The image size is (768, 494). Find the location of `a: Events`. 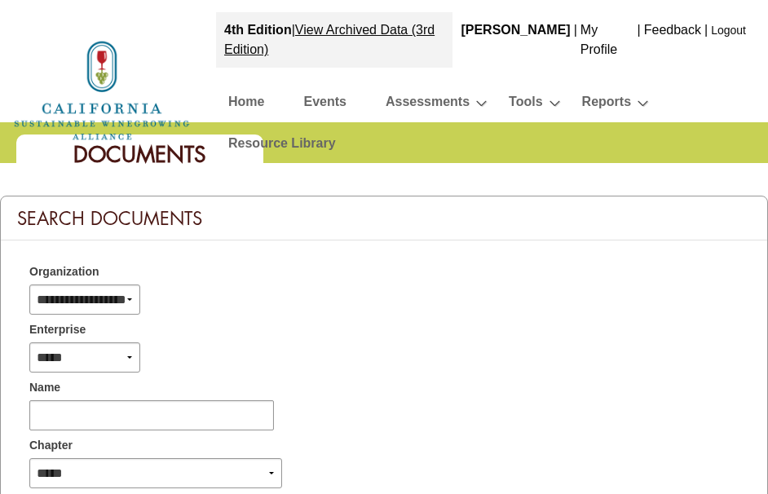

a: Events is located at coordinates (324, 104).